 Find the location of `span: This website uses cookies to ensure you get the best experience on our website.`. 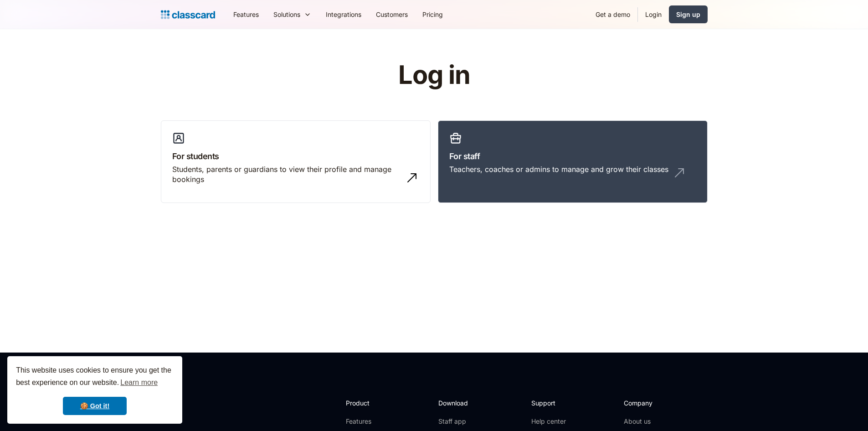

span: This website uses cookies to ensure you get the best experience on our website. is located at coordinates (95, 377).